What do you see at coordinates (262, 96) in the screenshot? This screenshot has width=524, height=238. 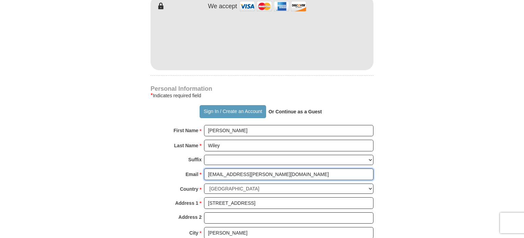 I see `div: Indicates required field` at bounding box center [262, 96].